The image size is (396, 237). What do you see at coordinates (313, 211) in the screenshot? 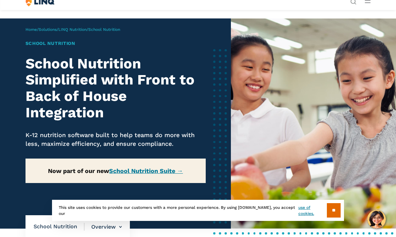
I see `a: use of cookies.` at bounding box center [313, 211].